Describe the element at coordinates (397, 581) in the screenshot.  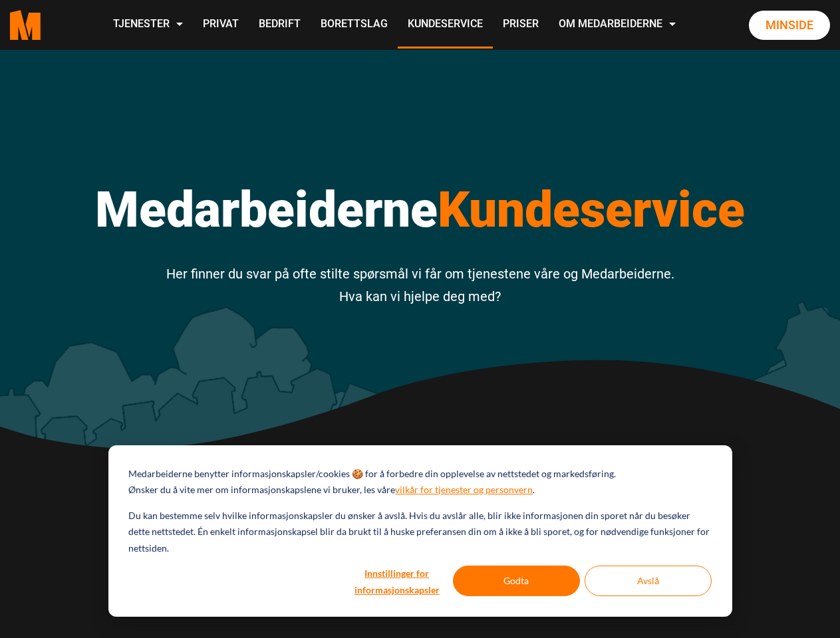
I see `button: Innstillinger for informasjonskapsler` at that location.